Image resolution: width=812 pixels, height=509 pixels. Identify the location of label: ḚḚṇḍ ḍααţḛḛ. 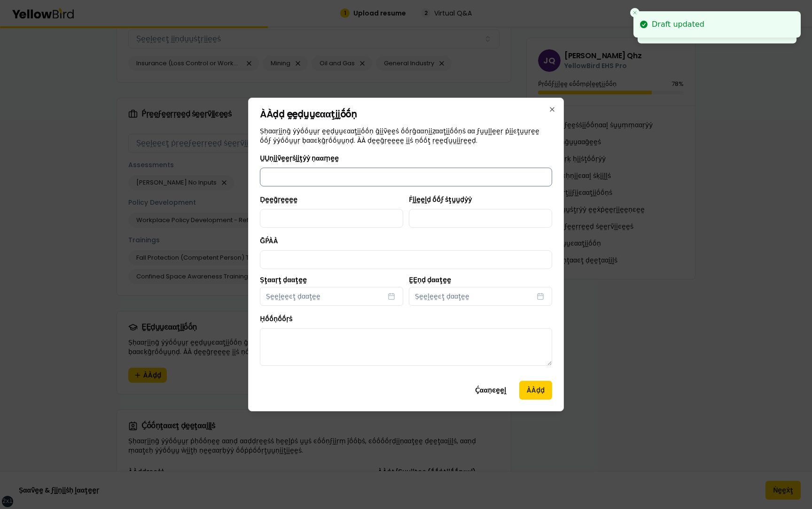
(480, 280).